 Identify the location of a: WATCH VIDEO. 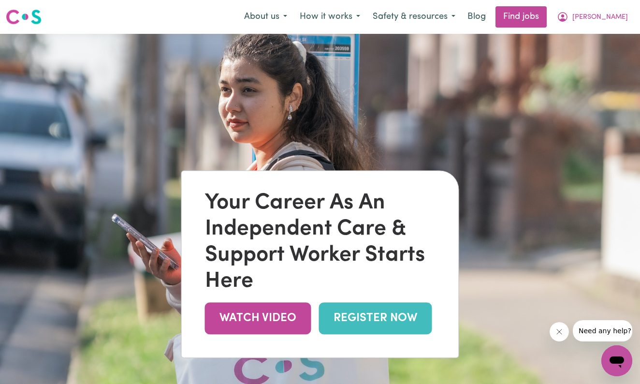
(258, 318).